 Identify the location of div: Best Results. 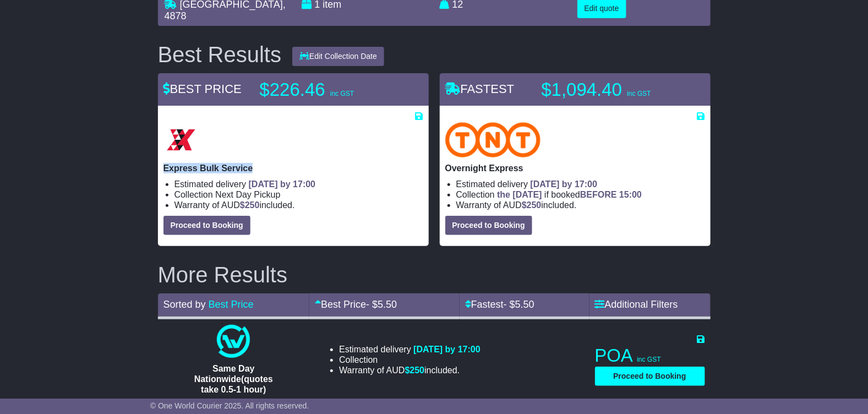
(220, 54).